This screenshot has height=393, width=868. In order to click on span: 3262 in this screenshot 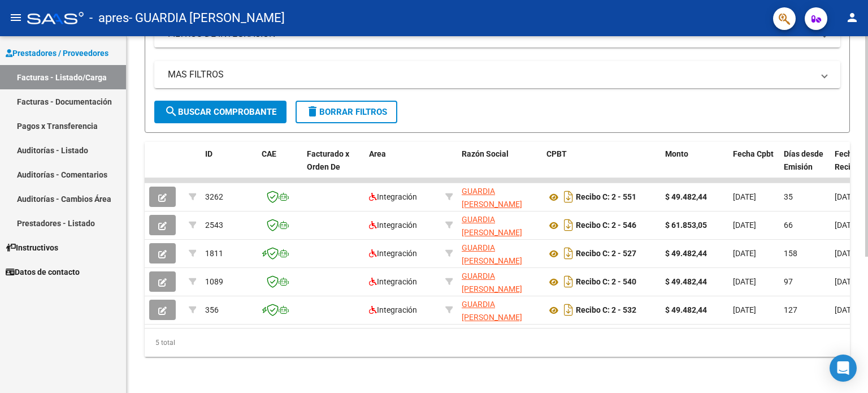, I will do `click(214, 196)`.